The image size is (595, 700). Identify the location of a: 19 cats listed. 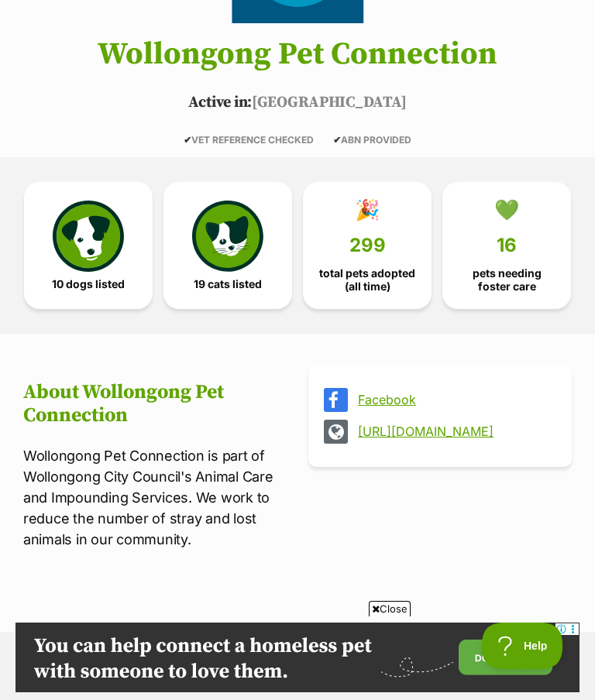
(227, 245).